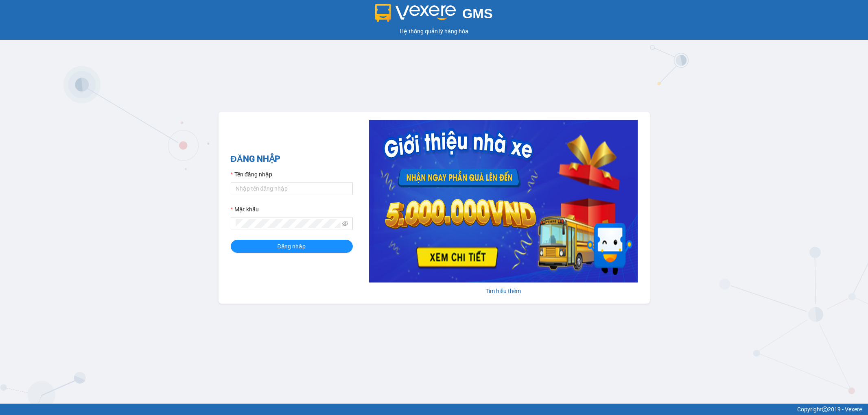  Describe the element at coordinates (434, 409) in the screenshot. I see `div: Copyright 2019 - Vexere` at that location.